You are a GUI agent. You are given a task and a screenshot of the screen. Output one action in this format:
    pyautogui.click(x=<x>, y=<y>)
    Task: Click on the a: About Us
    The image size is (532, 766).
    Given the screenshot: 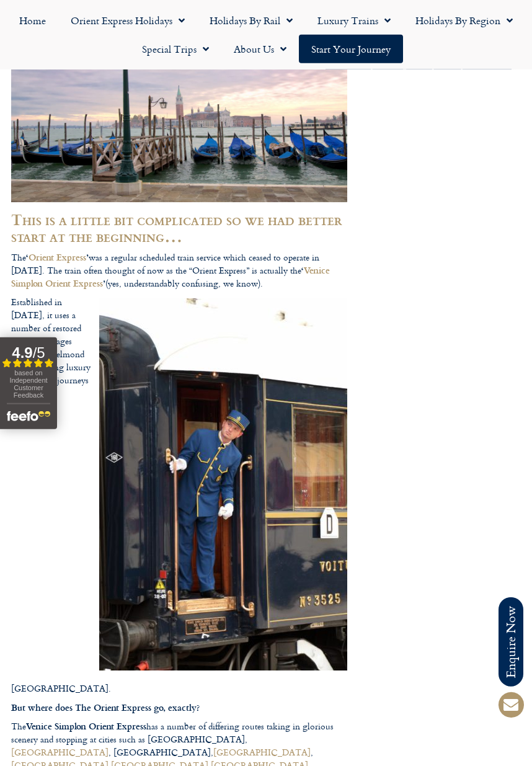 What is the action you would take?
    pyautogui.click(x=260, y=49)
    